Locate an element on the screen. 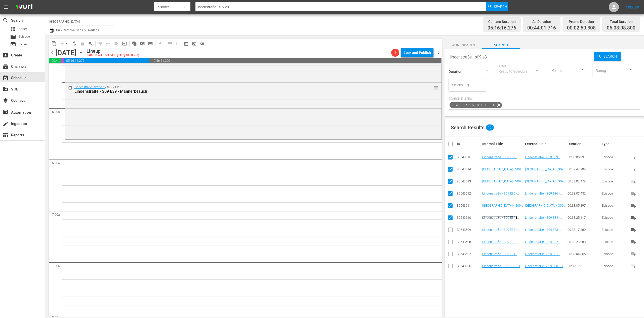 The width and height of the screenshot is (644, 318). span: Create is located at coordinates (6, 55).